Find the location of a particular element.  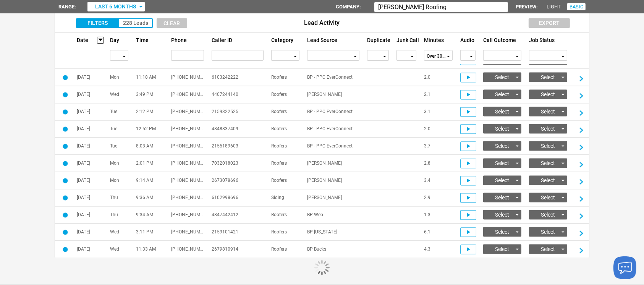

div: 2159101421 is located at coordinates (238, 232).